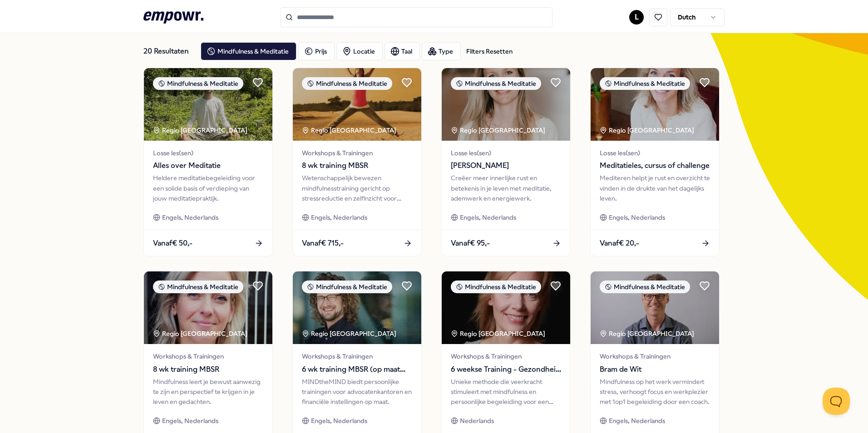 This screenshot has height=433, width=868. What do you see at coordinates (360, 51) in the screenshot?
I see `button: Locatie` at bounding box center [360, 51].